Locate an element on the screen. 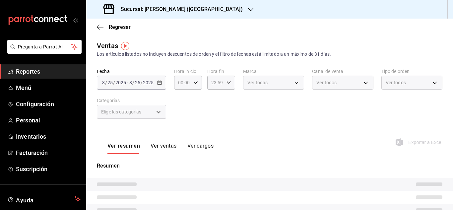  img: Tooltip marker is located at coordinates (125, 46).